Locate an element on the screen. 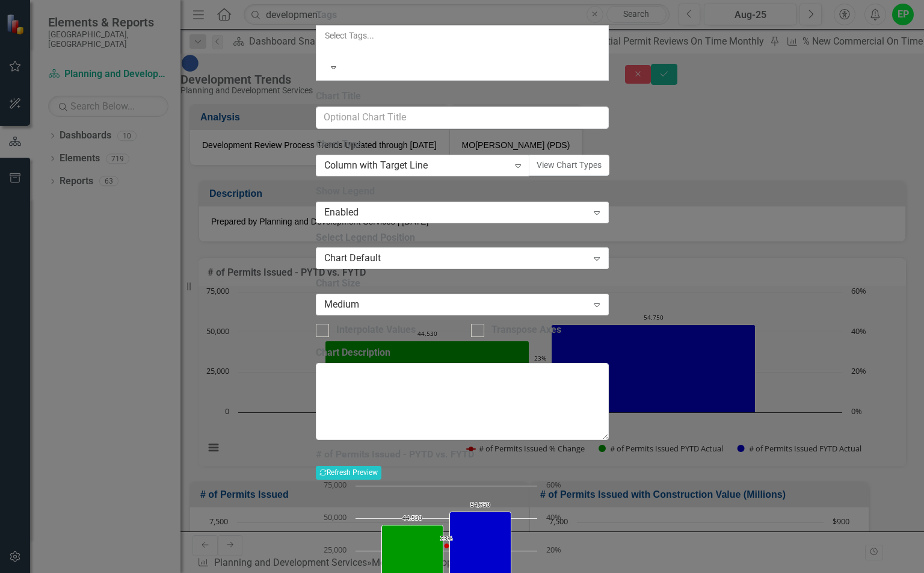 The width and height of the screenshot is (924, 573). div: Transpose Axes is located at coordinates (526, 330).